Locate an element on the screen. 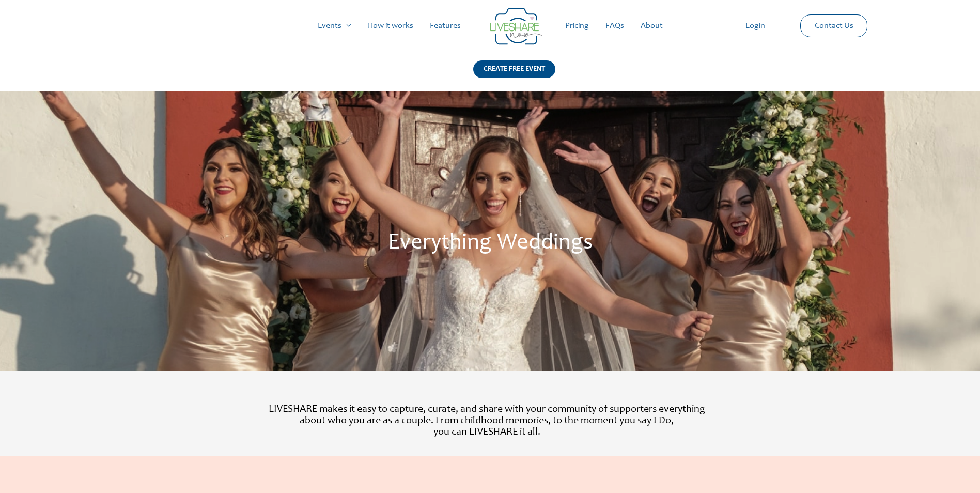 This screenshot has width=980, height=493. nav: Site Navigation is located at coordinates (490, 26).